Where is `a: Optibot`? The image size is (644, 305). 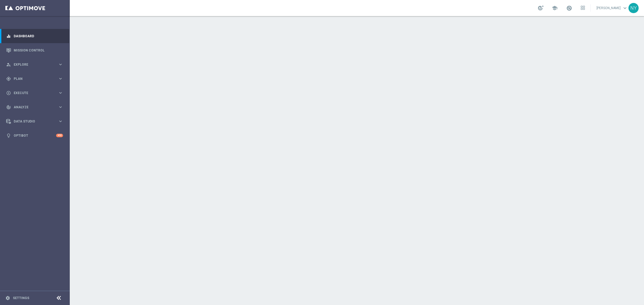 a: Optibot is located at coordinates (35, 136).